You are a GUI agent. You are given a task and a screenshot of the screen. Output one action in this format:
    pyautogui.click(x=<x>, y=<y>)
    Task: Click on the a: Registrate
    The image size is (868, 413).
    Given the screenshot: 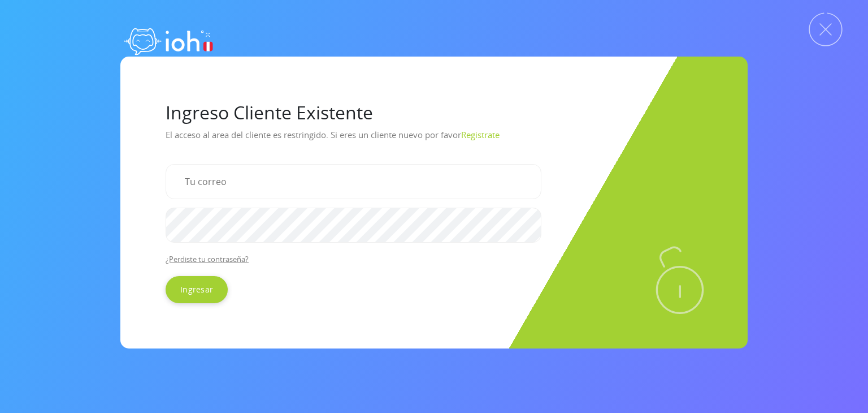 What is the action you would take?
    pyautogui.click(x=480, y=135)
    